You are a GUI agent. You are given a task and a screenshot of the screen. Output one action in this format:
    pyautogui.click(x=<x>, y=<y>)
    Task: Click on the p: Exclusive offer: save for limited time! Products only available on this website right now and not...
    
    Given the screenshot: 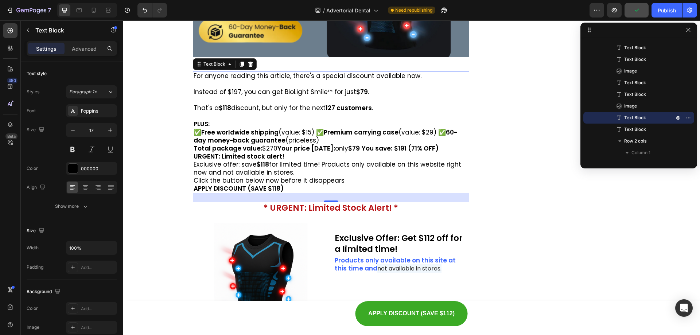 What is the action you would take?
    pyautogui.click(x=208, y=148)
    